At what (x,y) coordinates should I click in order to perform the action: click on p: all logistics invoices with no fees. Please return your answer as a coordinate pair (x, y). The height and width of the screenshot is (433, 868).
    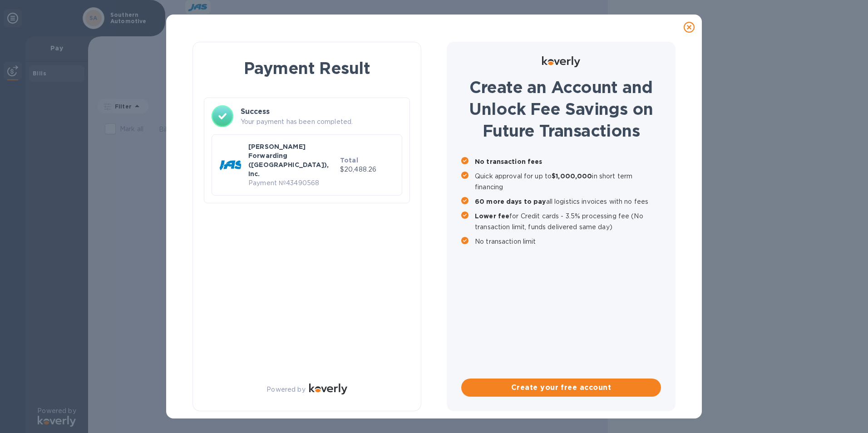
    Looking at the image, I should click on (568, 202).